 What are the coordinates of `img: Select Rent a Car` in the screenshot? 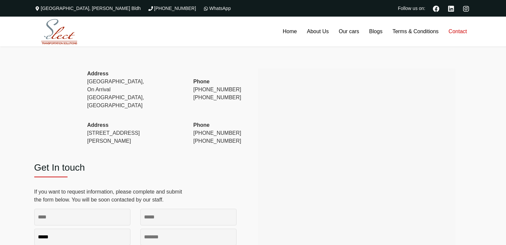 It's located at (59, 32).